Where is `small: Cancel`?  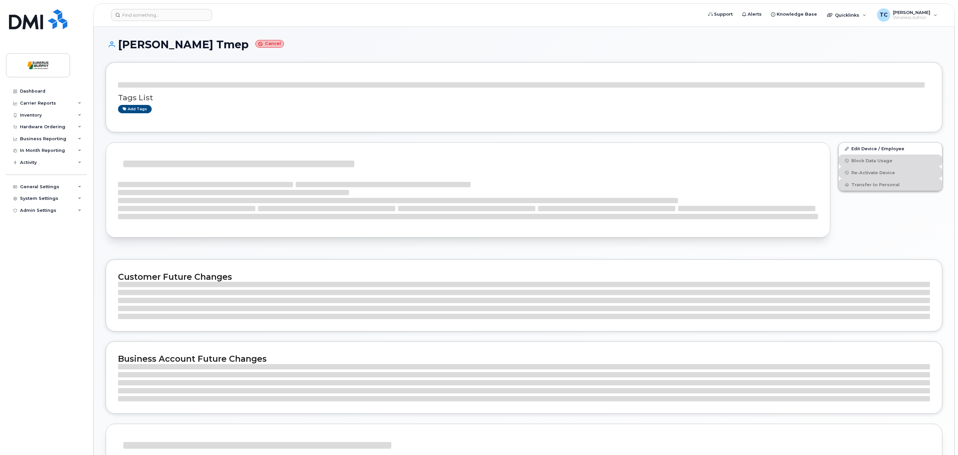
small: Cancel is located at coordinates (270, 44).